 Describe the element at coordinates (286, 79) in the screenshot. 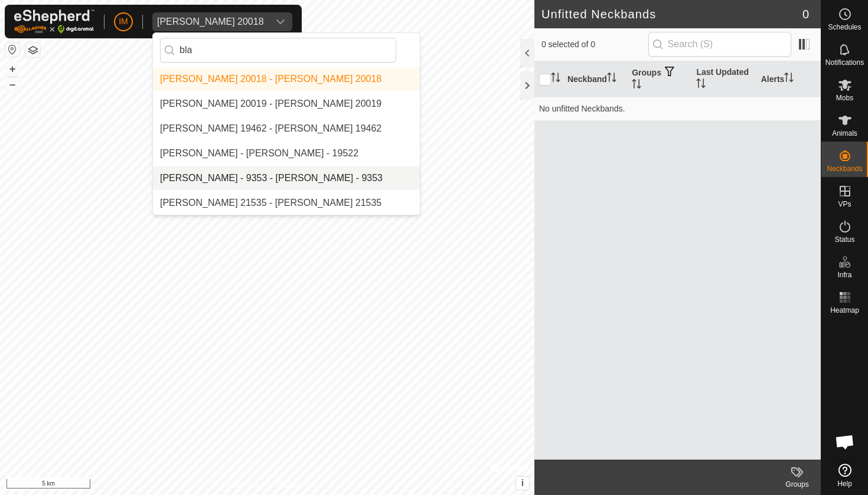

I see `li: Esteban Blanco Blanco 20018` at that location.